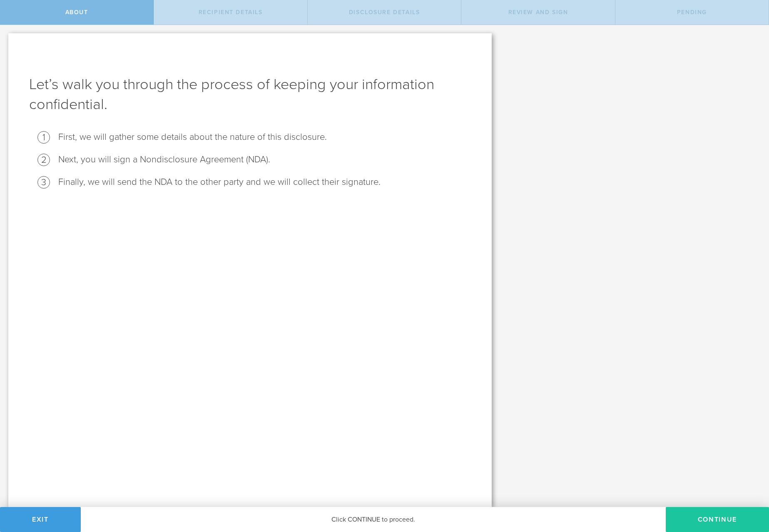 The width and height of the screenshot is (769, 532). Describe the element at coordinates (250, 95) in the screenshot. I see `h1: Let’s walk you through the process of keeping your information confidential.` at that location.